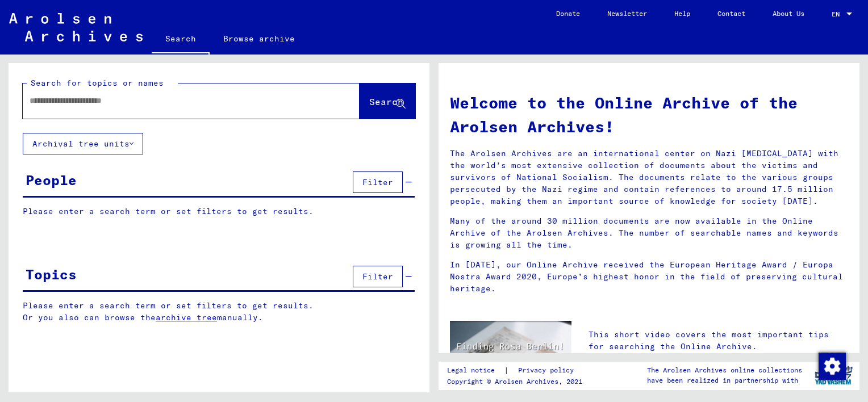 The height and width of the screenshot is (402, 868). What do you see at coordinates (648, 114) in the screenshot?
I see `h1: Welcome to the Online Archive of the Arolsen Archives!` at bounding box center [648, 114].